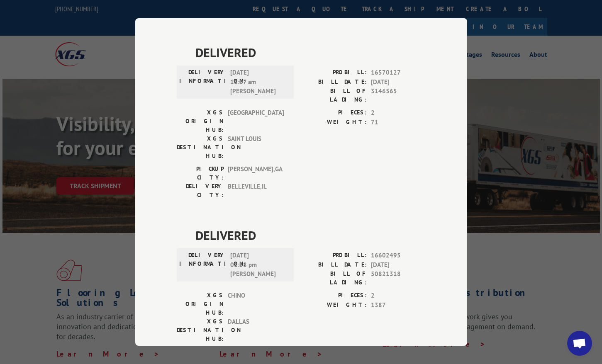 The width and height of the screenshot is (602, 364). I want to click on label: PICKUP CITY:, so click(200, 173).